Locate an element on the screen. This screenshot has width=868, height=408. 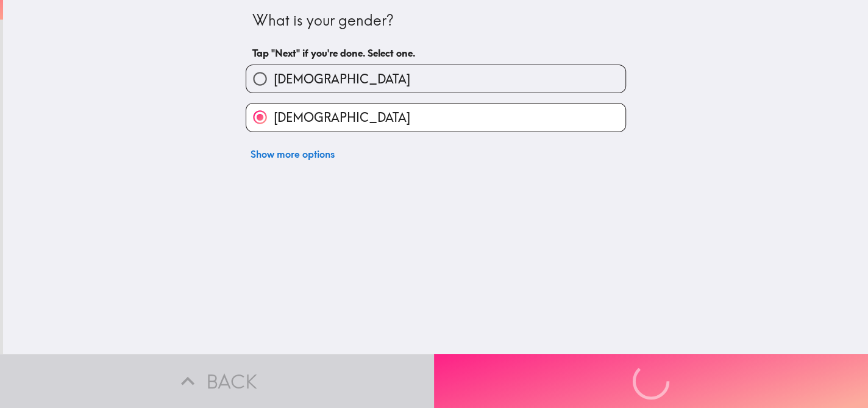
button: Show more options is located at coordinates (292, 154).